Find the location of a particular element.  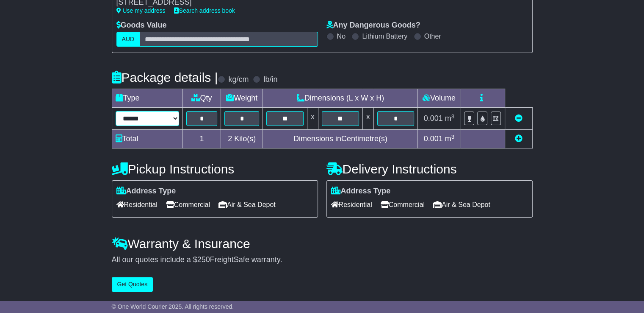

h4: Warranty & Insurance is located at coordinates (322, 244).